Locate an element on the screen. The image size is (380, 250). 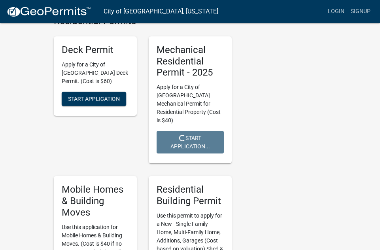
span: Start Application is located at coordinates (94, 99).